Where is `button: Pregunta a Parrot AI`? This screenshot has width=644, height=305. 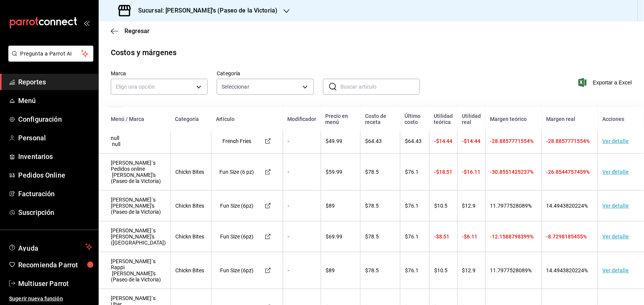
button: Pregunta a Parrot AI is located at coordinates (51, 54).